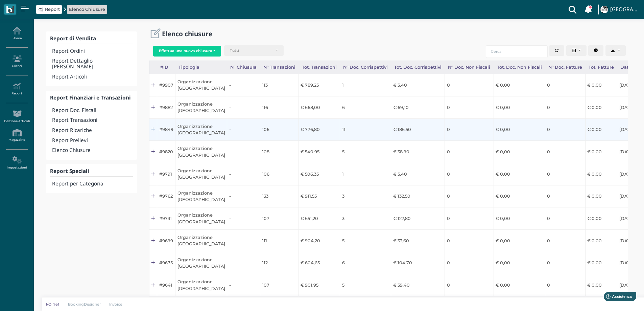 This screenshot has height=311, width=644. What do you see at coordinates (365, 85) in the screenshot?
I see `td: 1` at bounding box center [365, 85].